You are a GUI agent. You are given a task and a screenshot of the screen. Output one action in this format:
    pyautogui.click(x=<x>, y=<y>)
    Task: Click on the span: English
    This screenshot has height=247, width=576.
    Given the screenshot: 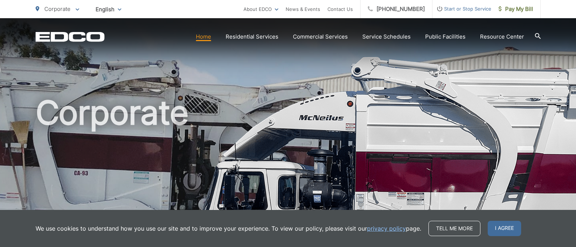 What is the action you would take?
    pyautogui.click(x=108, y=9)
    